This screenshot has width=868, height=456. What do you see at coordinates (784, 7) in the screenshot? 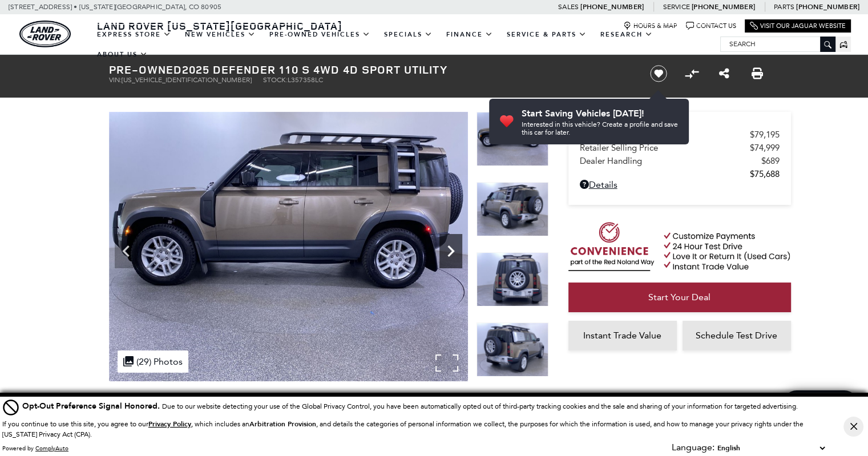
I see `span: Parts` at bounding box center [784, 7].